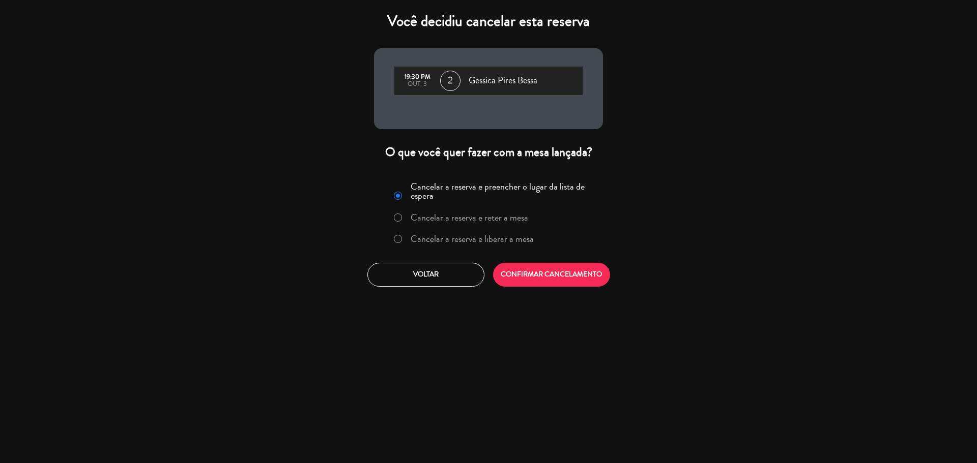 The image size is (977, 463). What do you see at coordinates (503, 81) in the screenshot?
I see `span: Gessica Pires Bessa` at bounding box center [503, 81].